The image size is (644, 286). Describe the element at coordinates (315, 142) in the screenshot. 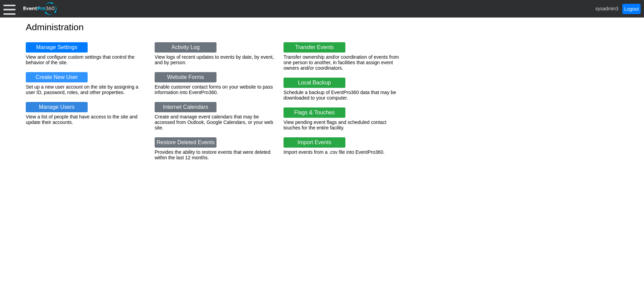

I see `a: Import Events` at that location.